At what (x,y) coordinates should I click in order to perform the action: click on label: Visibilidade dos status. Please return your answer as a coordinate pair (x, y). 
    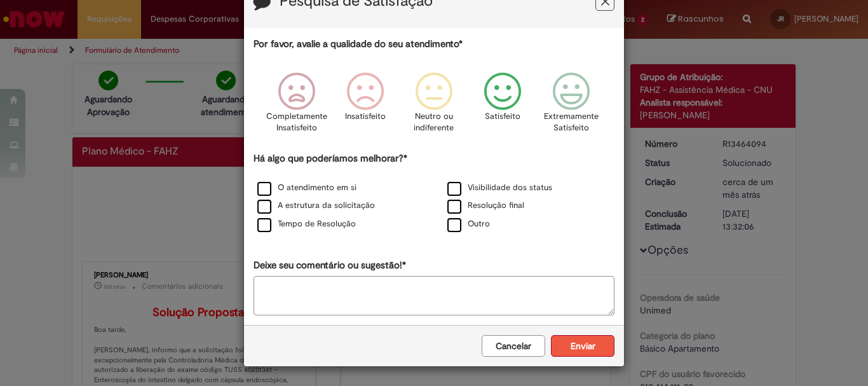
    Looking at the image, I should click on (499, 188).